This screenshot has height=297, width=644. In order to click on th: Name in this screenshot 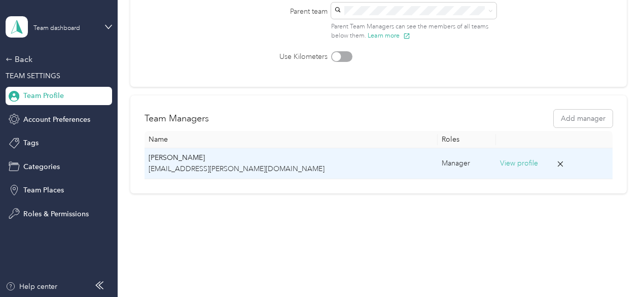, I will do `click(291, 140)`.